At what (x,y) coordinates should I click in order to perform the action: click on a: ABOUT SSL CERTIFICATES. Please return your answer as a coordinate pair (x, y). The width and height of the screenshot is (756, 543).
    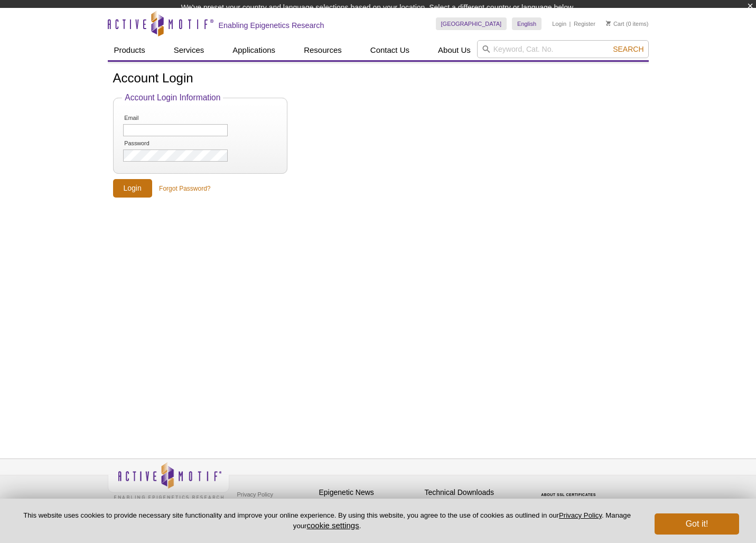
    Looking at the image, I should click on (569, 494).